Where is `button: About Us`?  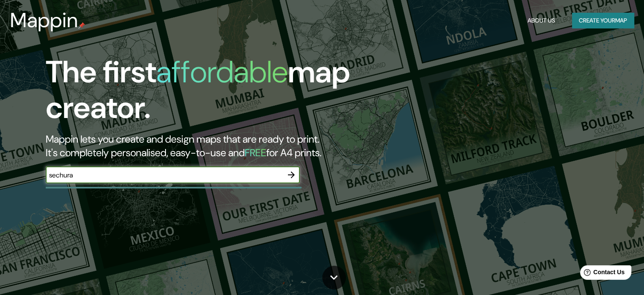
button: About Us is located at coordinates (541, 20).